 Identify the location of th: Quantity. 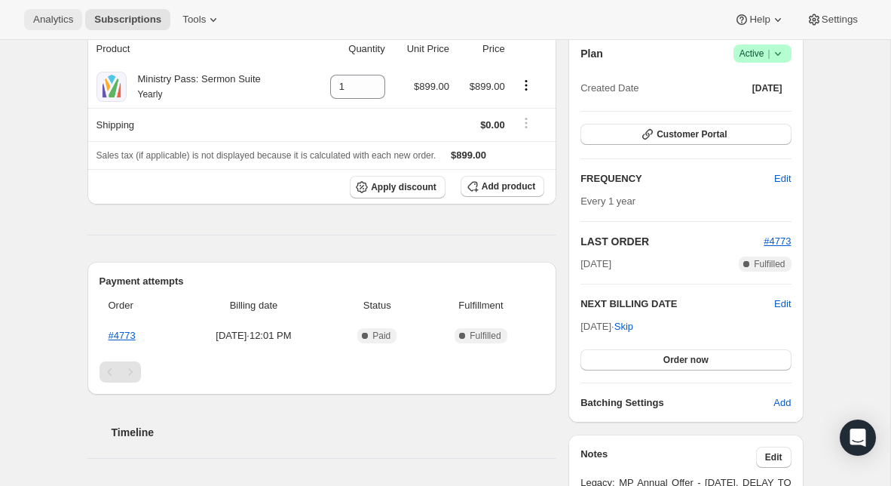
(350, 49).